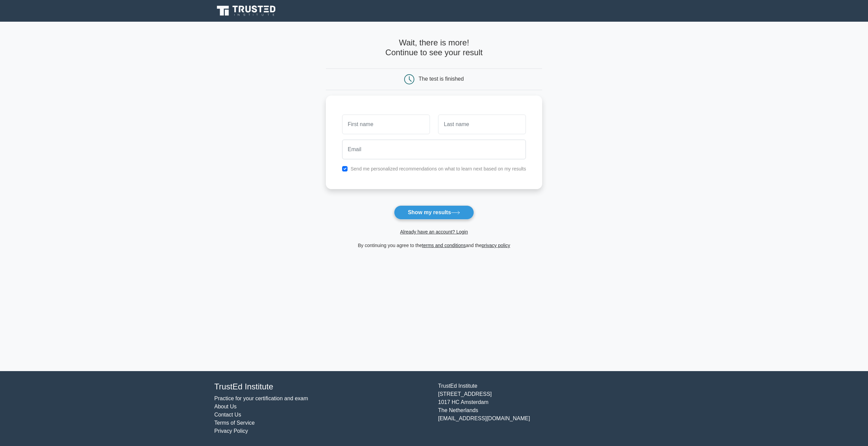  I want to click on a: Practice for your certification and exam, so click(261, 398).